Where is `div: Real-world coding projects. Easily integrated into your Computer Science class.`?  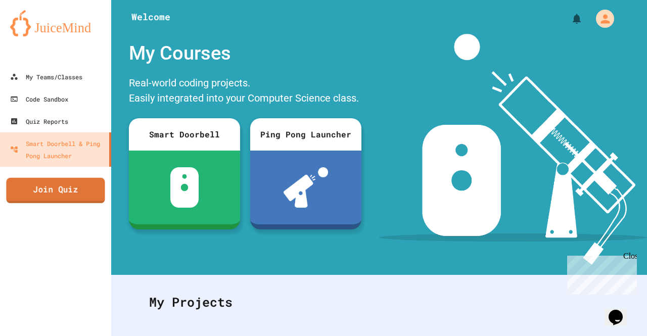
div: Real-world coding projects. Easily integrated into your Computer Science class. is located at coordinates (245, 92).